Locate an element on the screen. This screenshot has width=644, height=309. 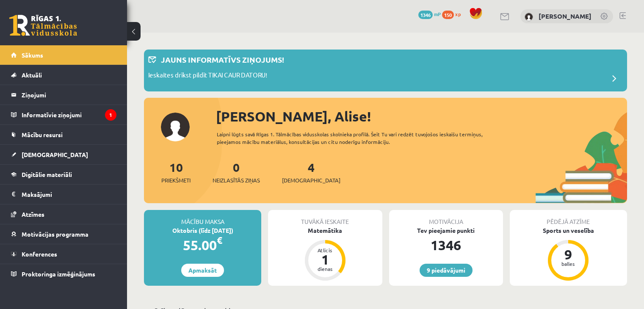
a: Digitālie materiāli is located at coordinates (64, 174).